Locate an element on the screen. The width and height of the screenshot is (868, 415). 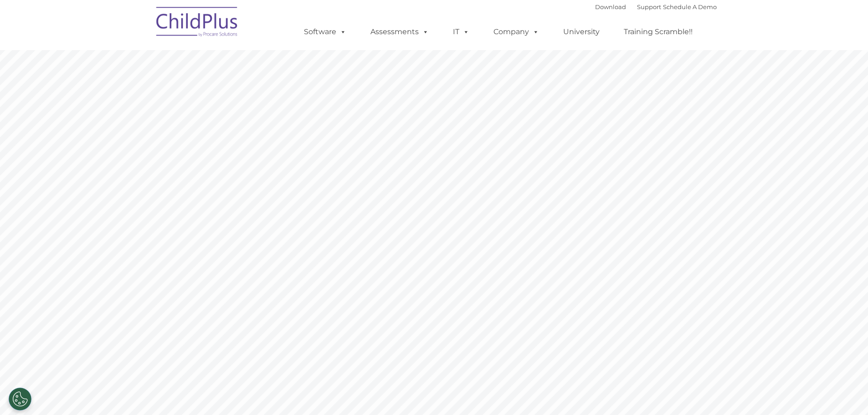
img: ChildPlus by Procare Solutions is located at coordinates (197, 23).